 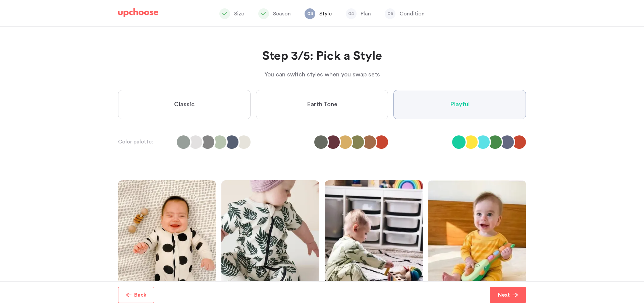 What do you see at coordinates (138, 13) in the screenshot?
I see `img: UpChoose` at bounding box center [138, 13].